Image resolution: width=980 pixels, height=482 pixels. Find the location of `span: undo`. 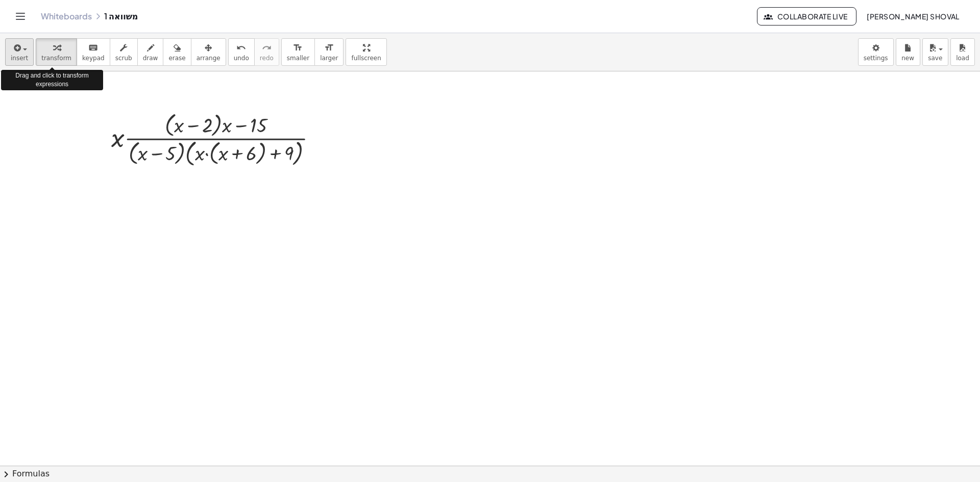

span: undo is located at coordinates (242, 58).